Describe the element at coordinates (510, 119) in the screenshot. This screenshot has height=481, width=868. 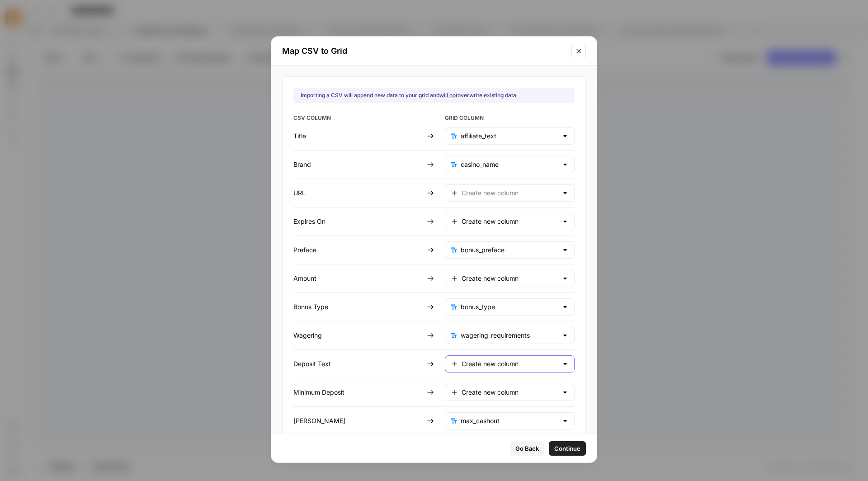
I see `span: GRID COLUMN` at that location.